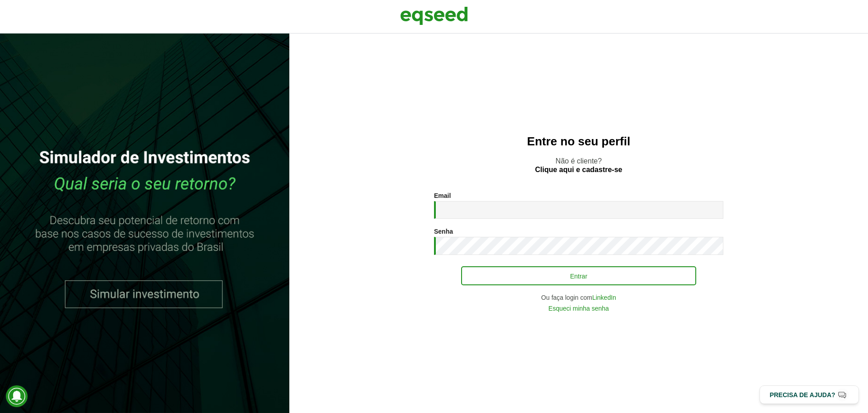  I want to click on a: LinkedIn, so click(604, 297).